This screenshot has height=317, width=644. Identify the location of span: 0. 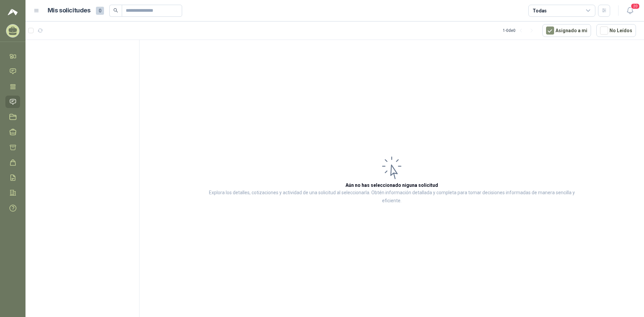
(100, 11).